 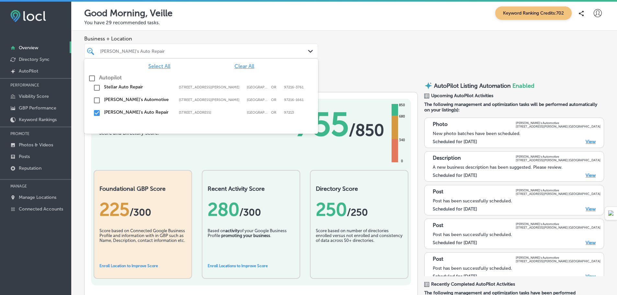 I want to click on div: 280, so click(x=251, y=210).